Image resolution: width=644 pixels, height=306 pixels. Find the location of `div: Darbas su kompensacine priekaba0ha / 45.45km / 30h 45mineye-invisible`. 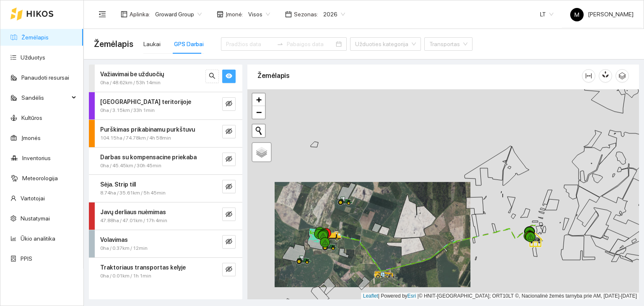

div: Darbas su kompensacine priekaba0ha / 45.45km / 30h 45mineye-invisible is located at coordinates (166, 161).